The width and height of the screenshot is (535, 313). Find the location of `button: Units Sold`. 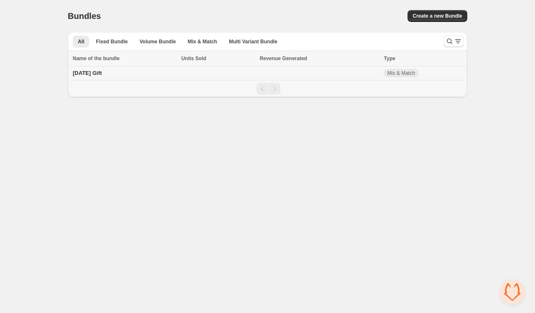

button: Units Sold is located at coordinates (198, 58).